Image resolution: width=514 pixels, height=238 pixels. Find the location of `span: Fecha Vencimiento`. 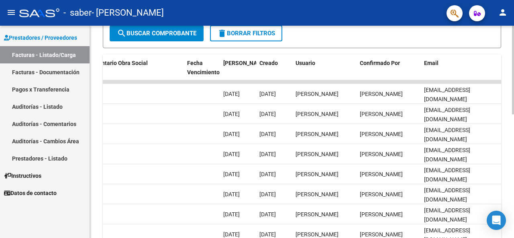

span: Fecha Vencimiento is located at coordinates (203, 67).